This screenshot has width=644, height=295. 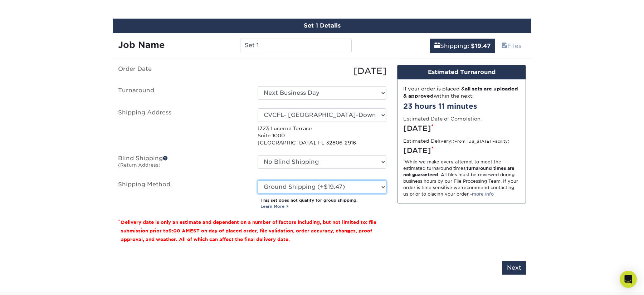 I want to click on input: Next, so click(x=514, y=268).